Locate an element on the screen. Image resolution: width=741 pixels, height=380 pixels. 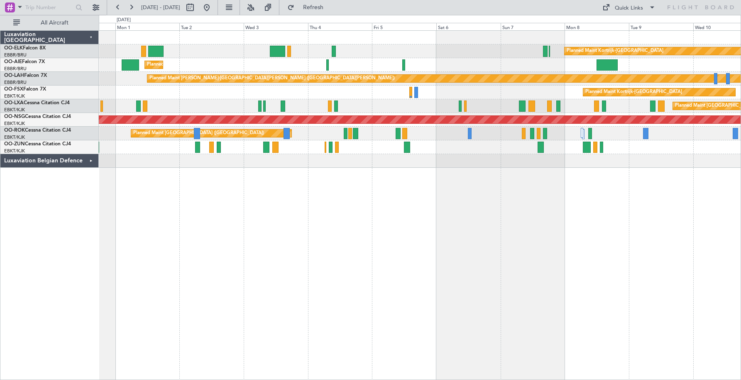
div: Mon 1 is located at coordinates (147, 27).